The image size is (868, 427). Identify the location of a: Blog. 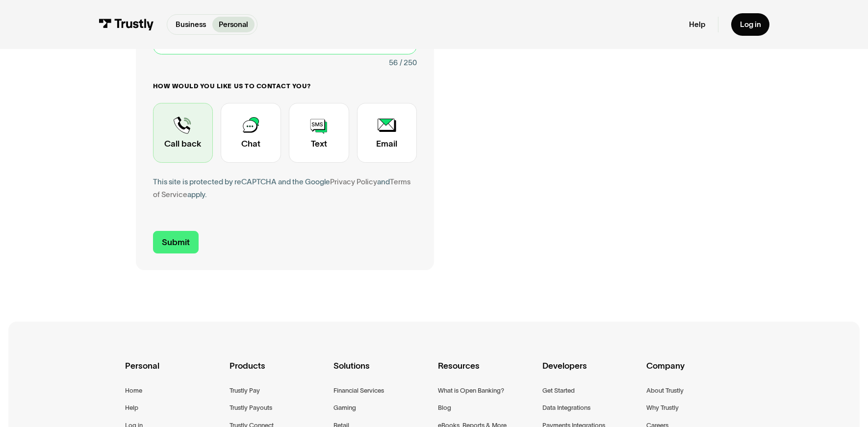
(445, 408).